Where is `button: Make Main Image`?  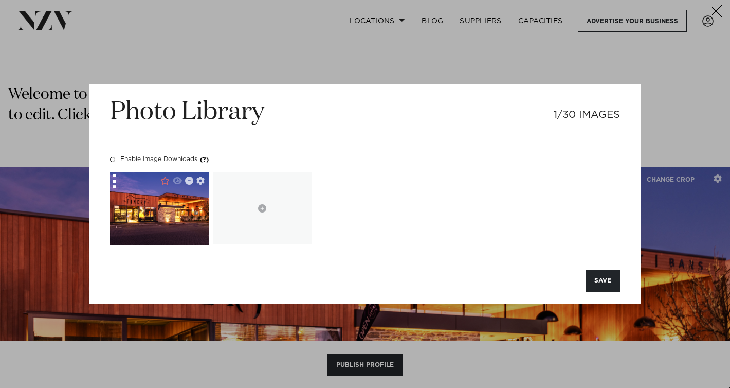
button: Make Main Image is located at coordinates (165, 181).